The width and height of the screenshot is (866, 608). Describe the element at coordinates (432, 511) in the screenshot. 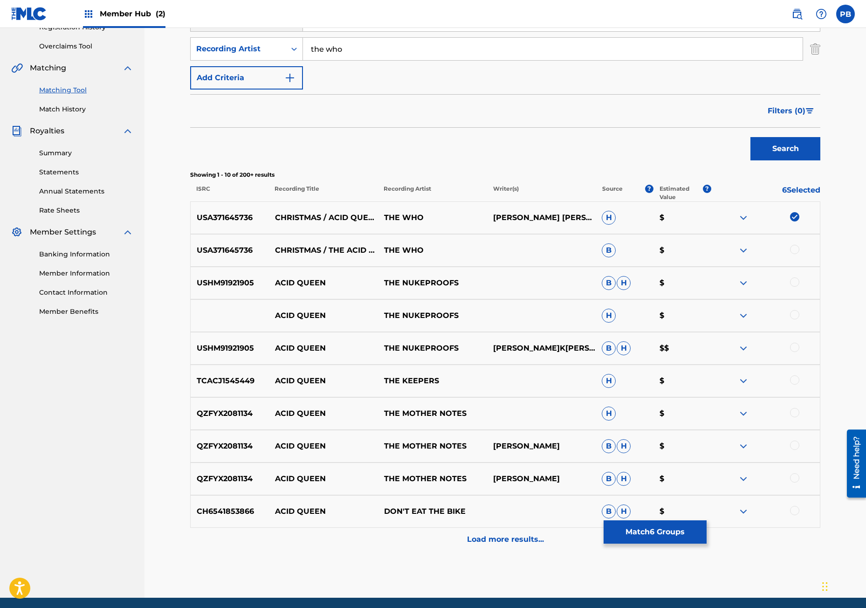

I see `p: DON'T EAT THE BIKE` at that location.